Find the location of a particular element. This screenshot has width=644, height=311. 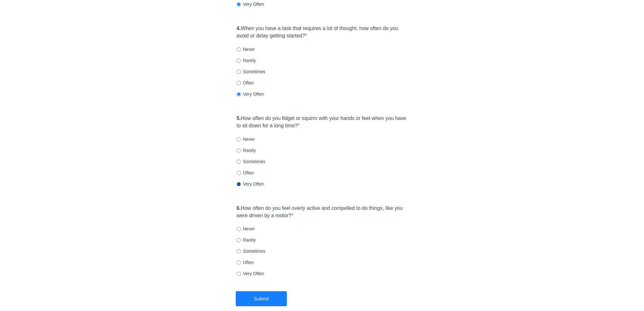

label: When you have a task that requires a lot of thought, how often do you avoid or delay getting star... is located at coordinates (322, 32).